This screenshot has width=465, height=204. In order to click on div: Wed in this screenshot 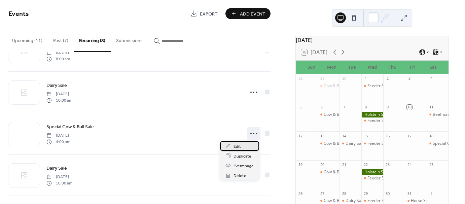, I will do `click(372, 67)`.